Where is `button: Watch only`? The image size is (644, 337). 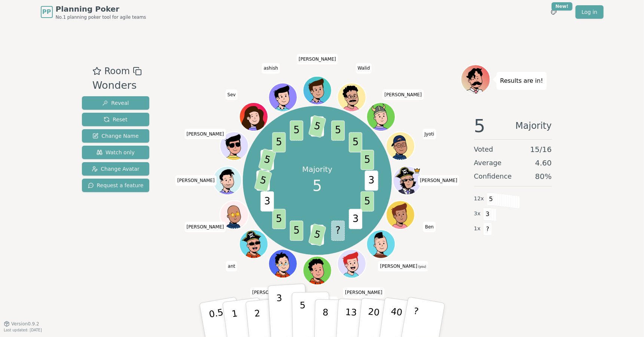
button: Watch only is located at coordinates (115, 152).